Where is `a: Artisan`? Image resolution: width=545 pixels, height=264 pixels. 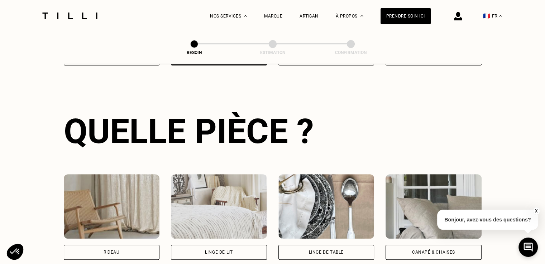 a: Artisan is located at coordinates (309, 16).